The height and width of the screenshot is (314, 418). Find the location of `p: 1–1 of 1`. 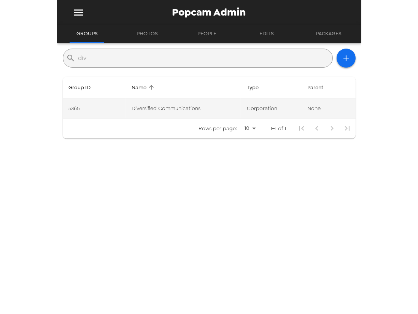

p: 1–1 of 1 is located at coordinates (278, 128).